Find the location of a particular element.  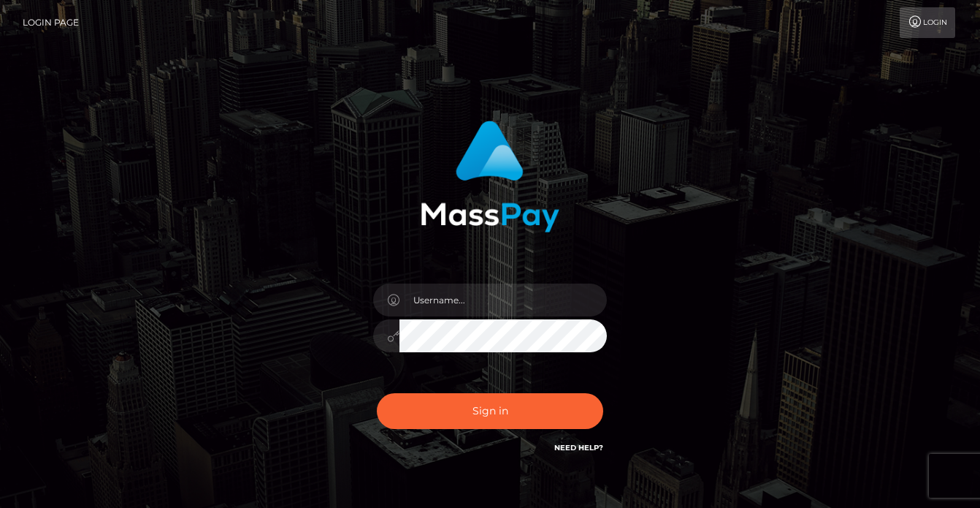

input: Username... is located at coordinates (503, 300).